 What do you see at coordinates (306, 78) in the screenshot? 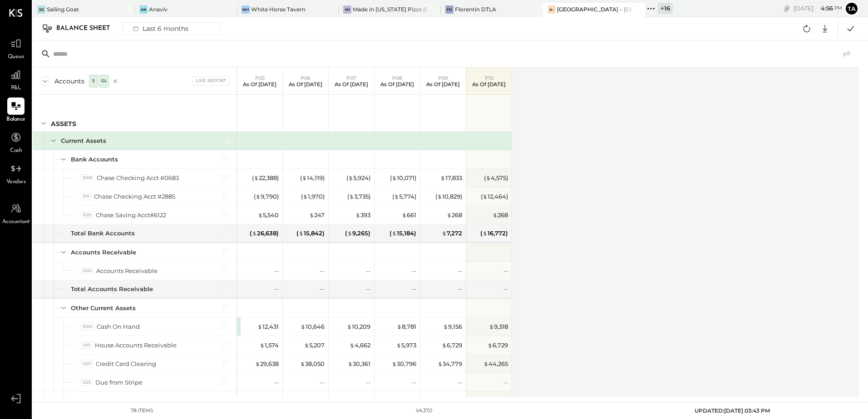
I see `span: P06` at bounding box center [306, 78].